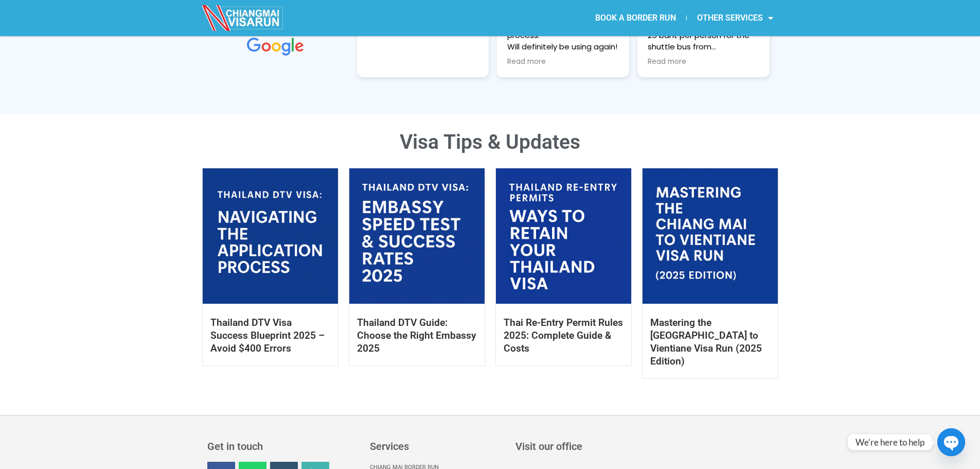 This screenshot has width=980, height=469. I want to click on nav: Menu, so click(637, 18).